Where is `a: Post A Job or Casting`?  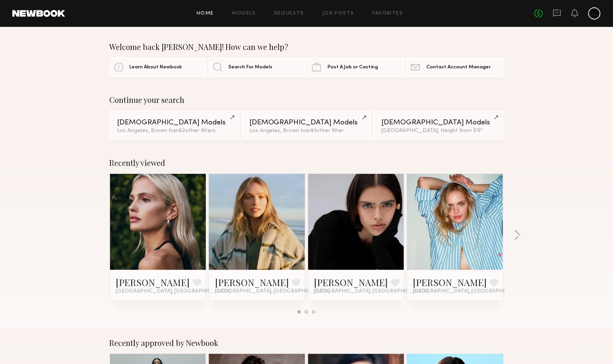 a: Post A Job or Casting is located at coordinates (356, 67).